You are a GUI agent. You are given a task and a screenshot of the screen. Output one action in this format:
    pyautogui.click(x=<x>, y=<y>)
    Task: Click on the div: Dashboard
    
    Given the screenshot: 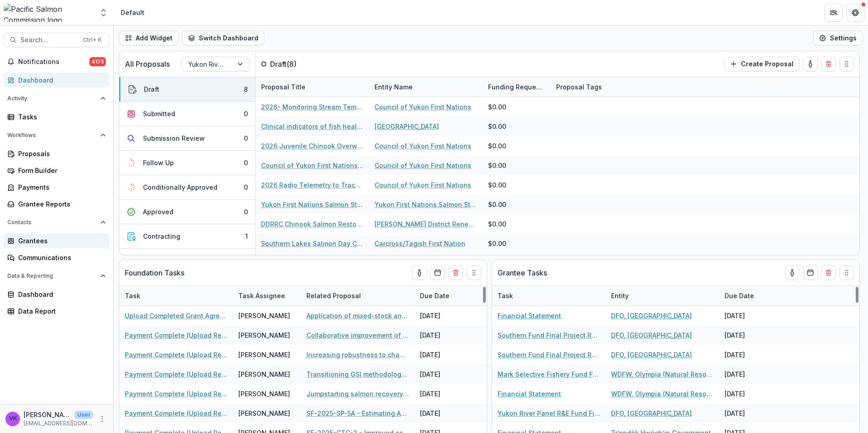 What is the action you would take?
    pyautogui.click(x=60, y=80)
    